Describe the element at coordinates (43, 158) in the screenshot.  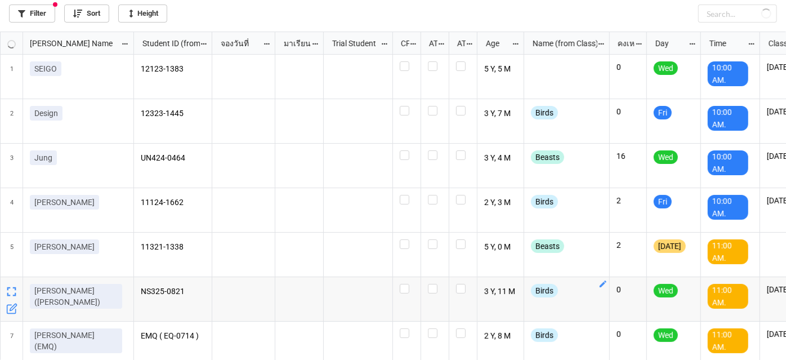
I see `p: Jung` at that location.